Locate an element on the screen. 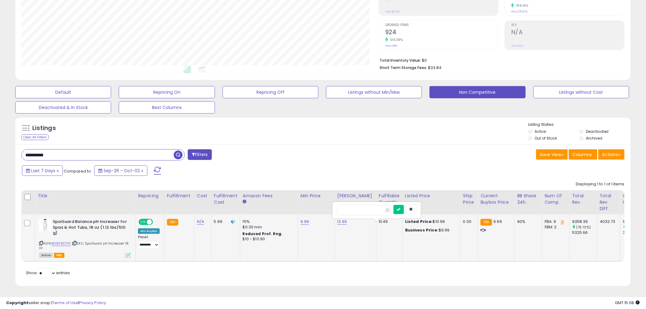  a: 9.99 is located at coordinates (305, 222).